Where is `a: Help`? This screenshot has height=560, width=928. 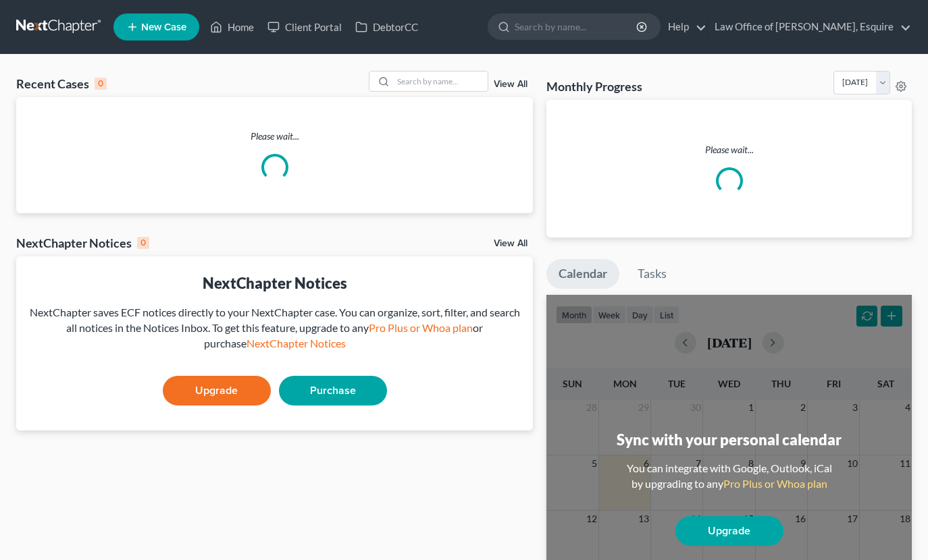 a: Help is located at coordinates (684, 27).